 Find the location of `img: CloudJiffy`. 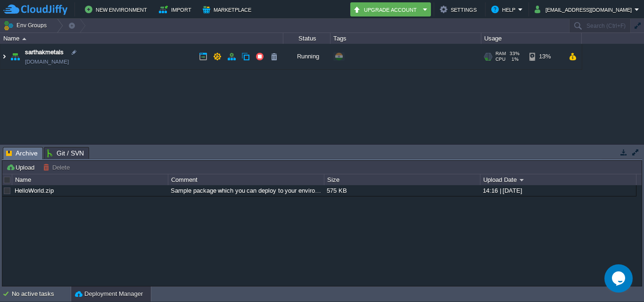

img: CloudJiffy is located at coordinates (36, 9).